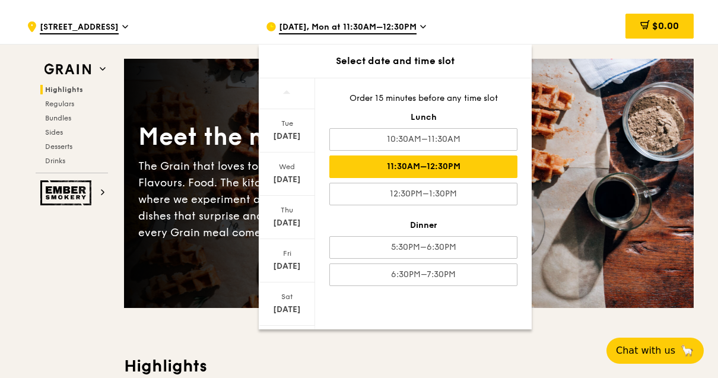 The height and width of the screenshot is (378, 718). I want to click on div: Lunch, so click(423, 117).